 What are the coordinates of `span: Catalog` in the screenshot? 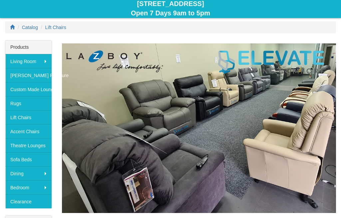 It's located at (30, 27).